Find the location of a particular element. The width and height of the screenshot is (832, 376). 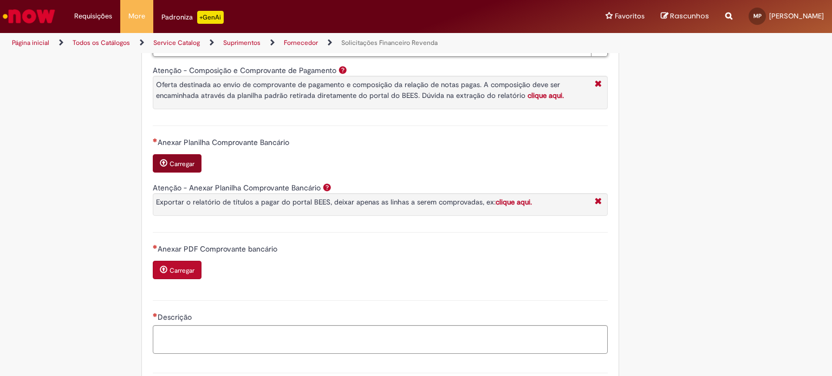

span: Ajuda para Atenção - Anexar Planilha Comprovante Bancário is located at coordinates (327, 187).